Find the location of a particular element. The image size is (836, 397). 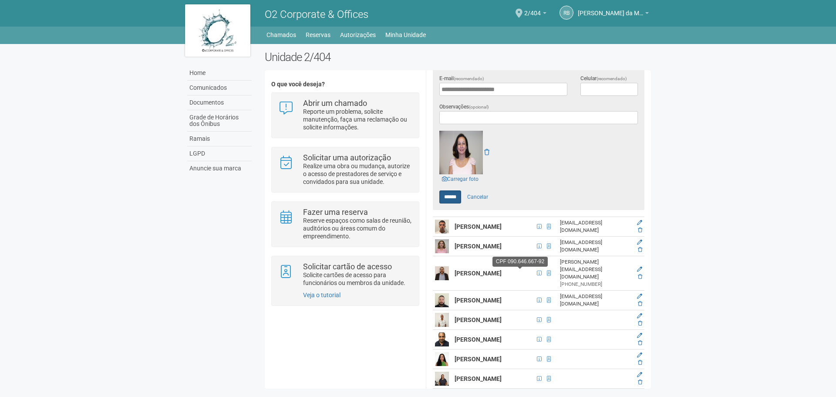

a: 2/404 is located at coordinates (535, 14).